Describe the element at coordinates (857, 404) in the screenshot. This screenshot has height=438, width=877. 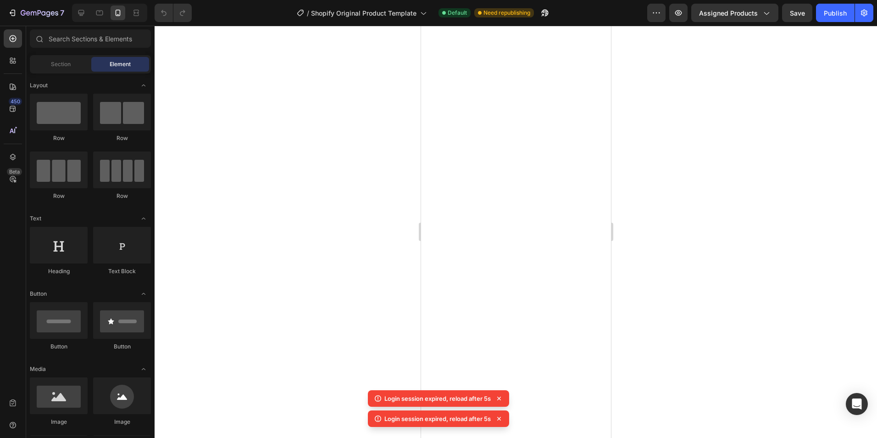
I see `div: Open Intercom Messenger` at that location.